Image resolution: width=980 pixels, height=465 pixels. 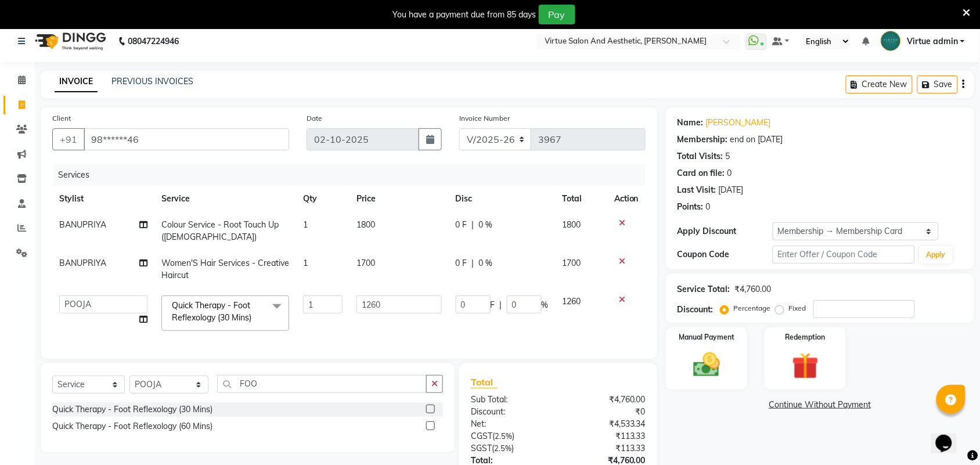 What do you see at coordinates (557, 14) in the screenshot?
I see `button: Pay` at bounding box center [557, 14].